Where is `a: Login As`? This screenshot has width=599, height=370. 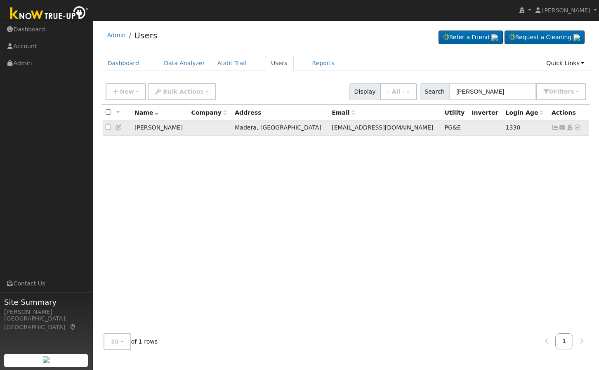 a: Login As is located at coordinates (570, 128).